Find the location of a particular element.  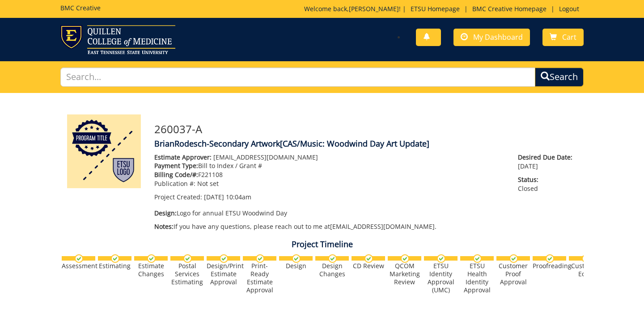

span: Cart is located at coordinates (569, 37).